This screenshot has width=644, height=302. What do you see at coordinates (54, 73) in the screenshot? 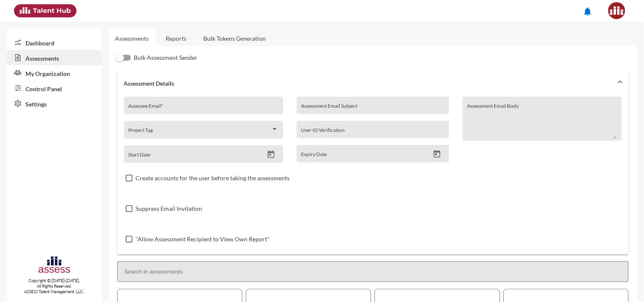
I see `a: My Organization` at bounding box center [54, 73].